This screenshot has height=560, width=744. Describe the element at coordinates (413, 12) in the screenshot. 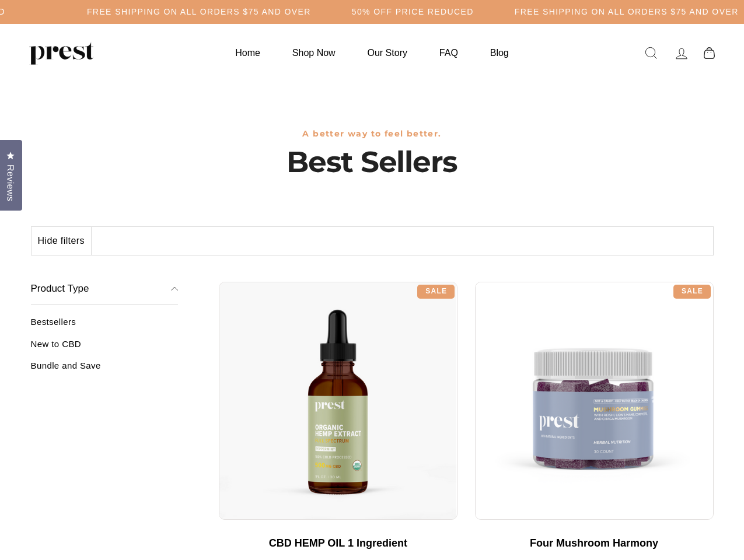

I see `h5: 50% OFF PRICE REDUCED` at that location.